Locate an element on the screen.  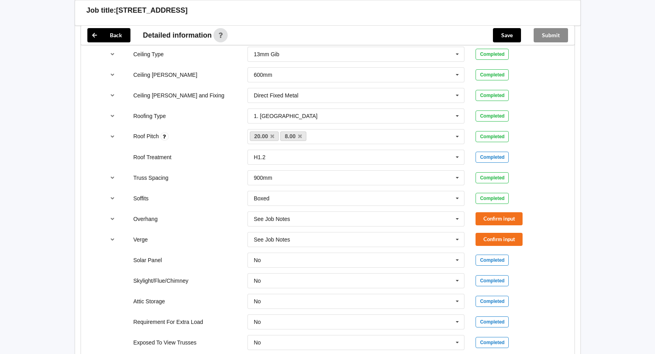
button: Back is located at coordinates (109, 35).